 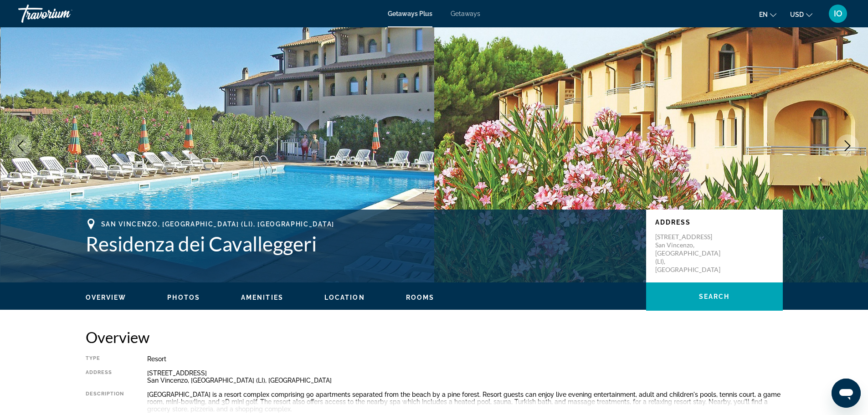 What do you see at coordinates (768, 14) in the screenshot?
I see `button: Change language` at bounding box center [768, 14].